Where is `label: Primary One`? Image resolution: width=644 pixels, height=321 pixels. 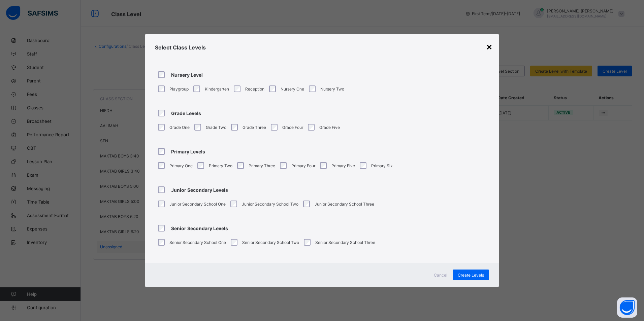 label: Primary One is located at coordinates (181, 166).